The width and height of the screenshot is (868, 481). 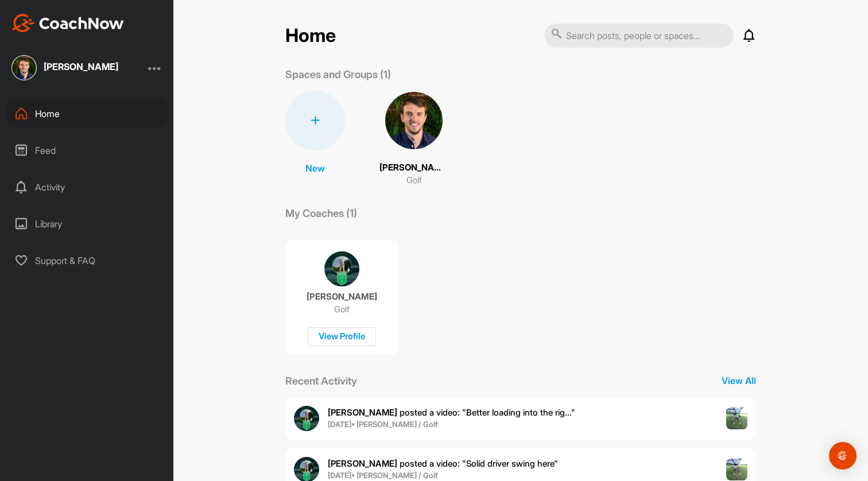 What do you see at coordinates (87, 261) in the screenshot?
I see `div: Support & FAQ` at bounding box center [87, 261].